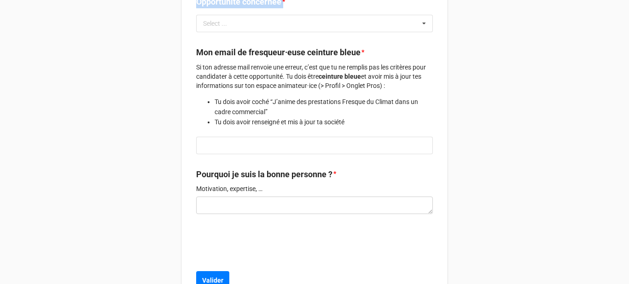 Image resolution: width=629 pixels, height=284 pixels. What do you see at coordinates (314, 76) in the screenshot?
I see `p: Si ton adresse mail renvoie une erreur, c’est que tu ne remplis pas les critères pour candidater ...` at bounding box center [314, 76].